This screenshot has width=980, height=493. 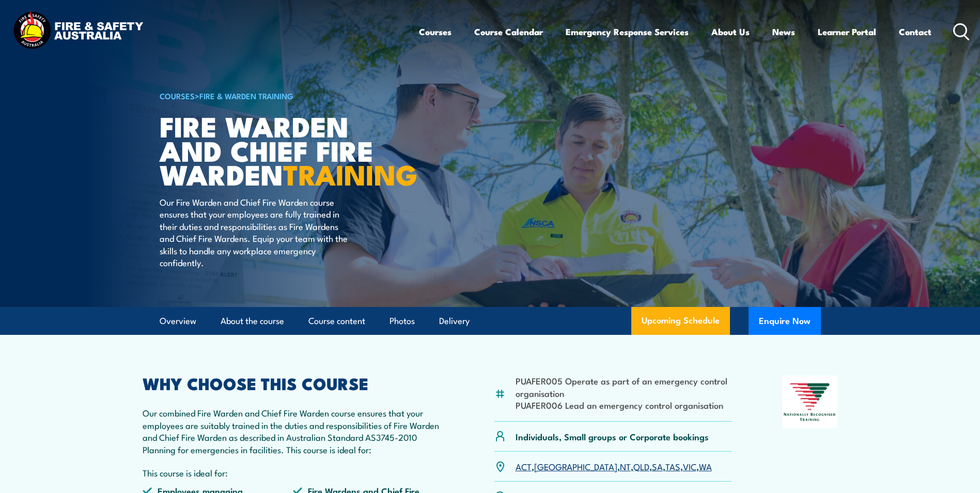 I want to click on a: Courses, so click(x=435, y=31).